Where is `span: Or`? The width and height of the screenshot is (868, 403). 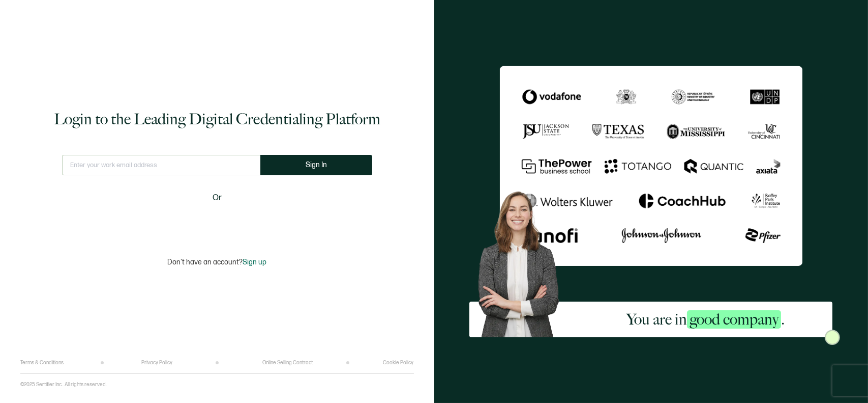 span: Or is located at coordinates (217, 198).